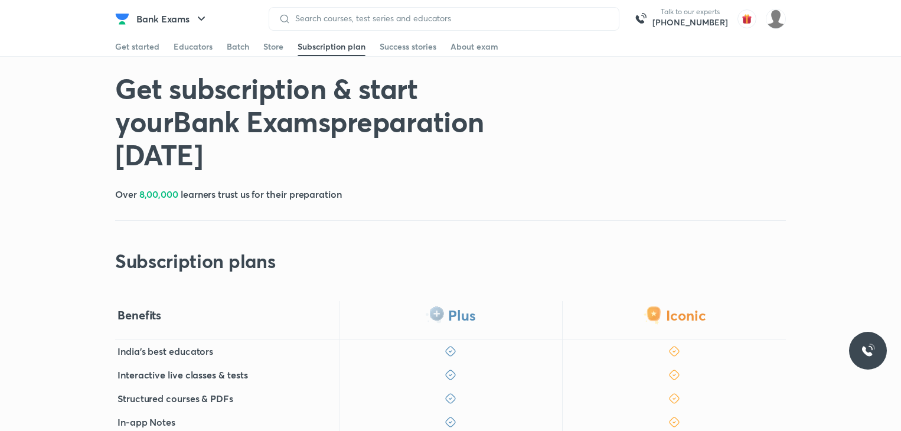 Image resolution: width=901 pixels, height=431 pixels. I want to click on h5: Over learners trust us for their preparation, so click(228, 194).